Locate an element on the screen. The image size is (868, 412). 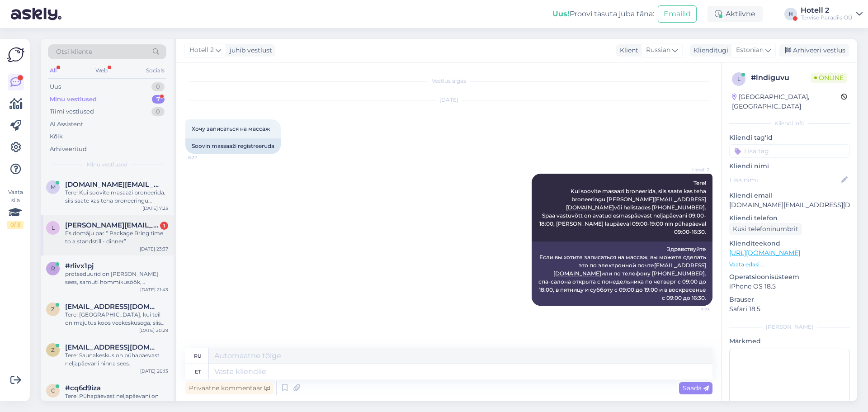
div: Privaatne kommentaar is located at coordinates (229, 388).